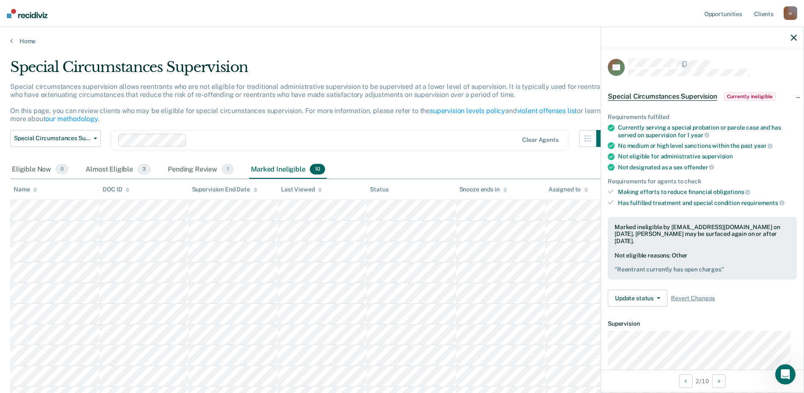 The height and width of the screenshot is (393, 804). I want to click on div: Status, so click(379, 189).